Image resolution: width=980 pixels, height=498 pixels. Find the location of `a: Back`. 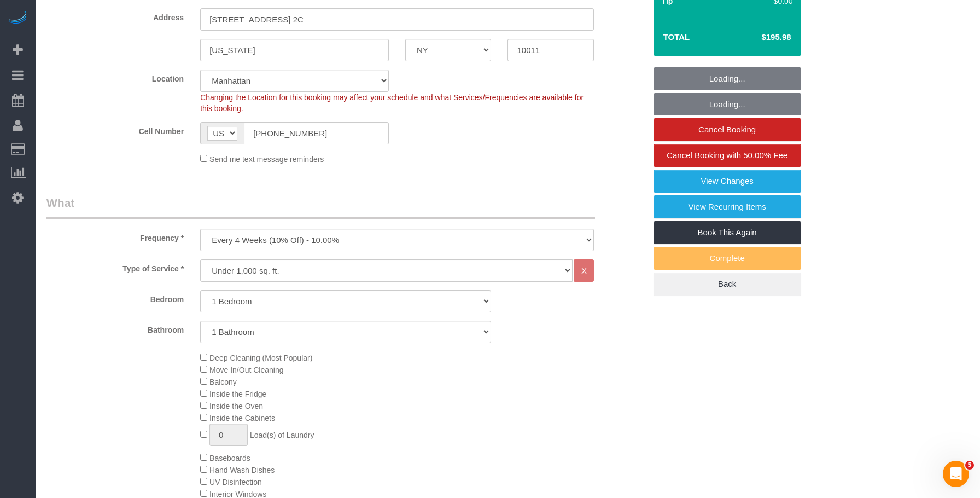

a: Back is located at coordinates (727, 284).